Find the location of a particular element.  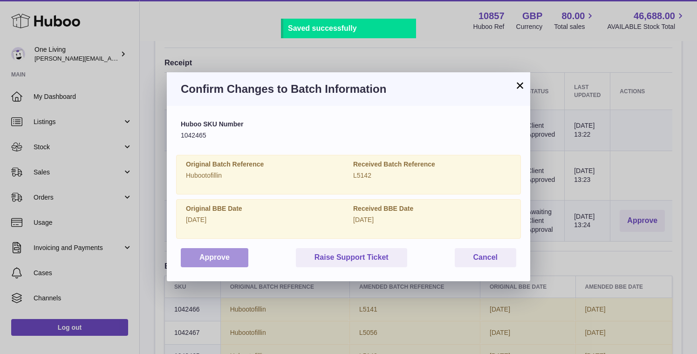

label: Original Batch Reference is located at coordinates (265, 164).